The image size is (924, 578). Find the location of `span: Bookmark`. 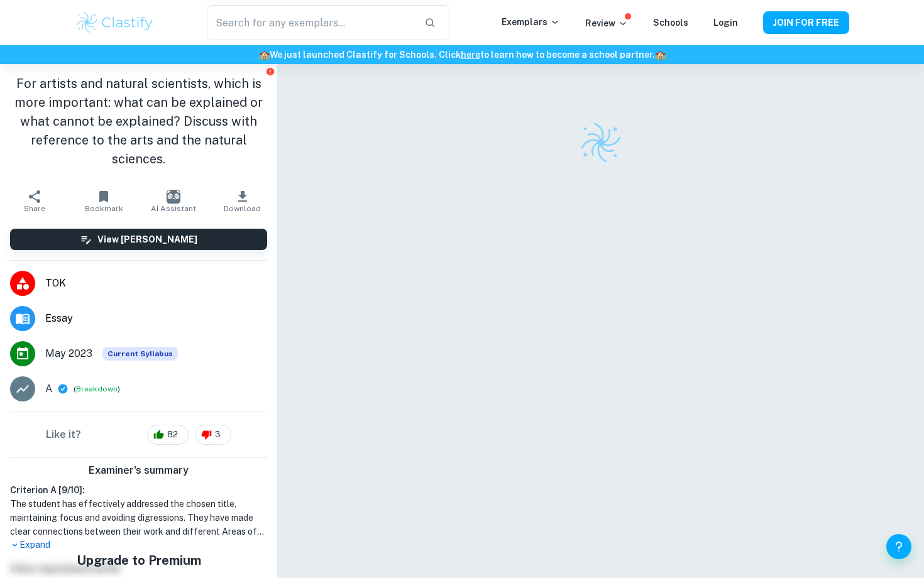

span: Bookmark is located at coordinates (104, 208).